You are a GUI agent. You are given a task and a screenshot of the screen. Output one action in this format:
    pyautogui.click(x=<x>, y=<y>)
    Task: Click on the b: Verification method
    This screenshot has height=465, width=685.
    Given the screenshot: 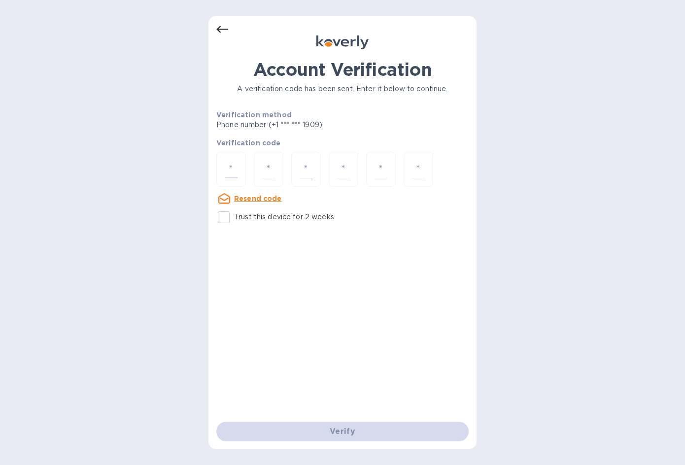 What is the action you would take?
    pyautogui.click(x=254, y=115)
    